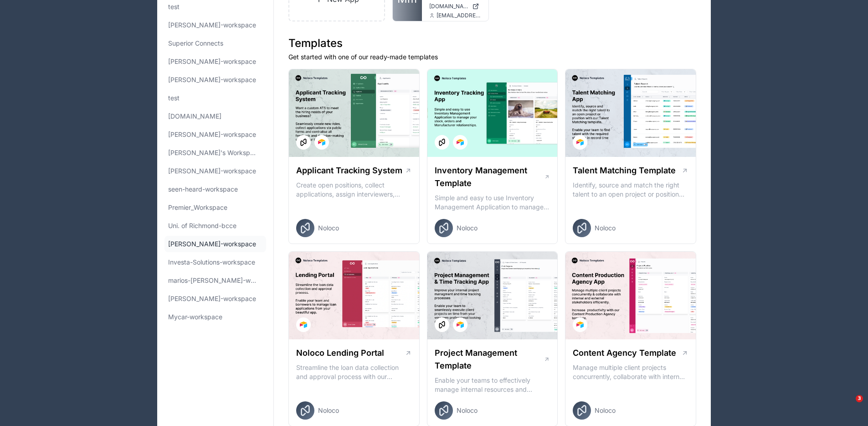 The height and width of the screenshot is (426, 868). I want to click on h1: Templates, so click(492, 44).